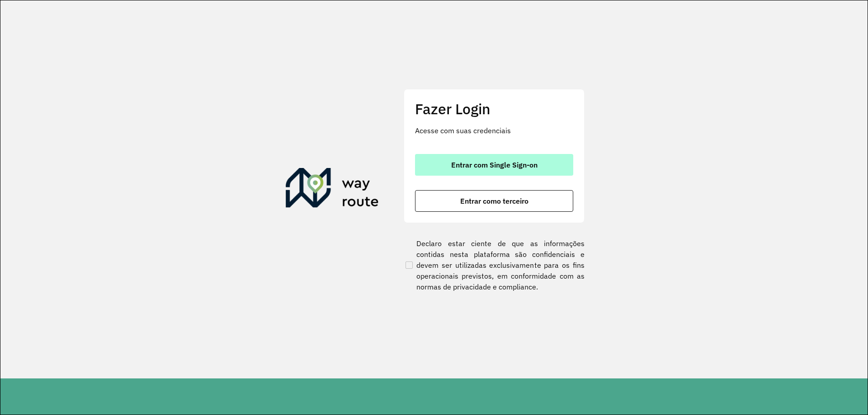 The width and height of the screenshot is (868, 415). I want to click on p: Acesse com suas credenciais, so click(494, 131).